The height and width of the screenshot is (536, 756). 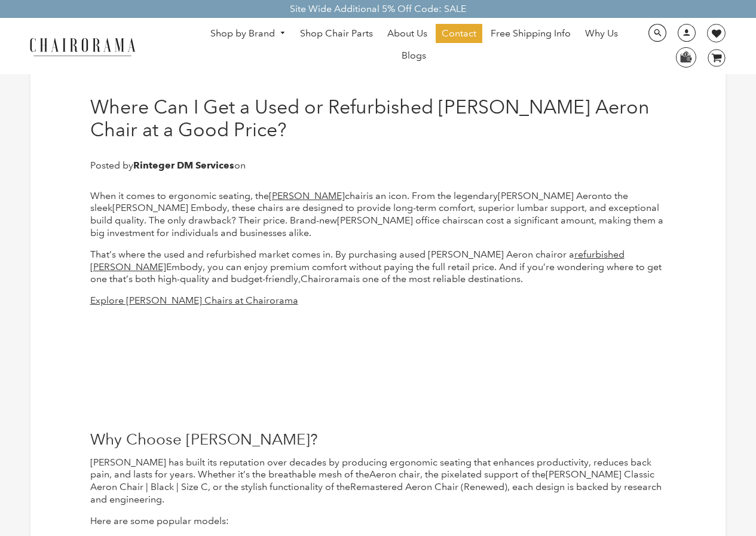 I want to click on span: is an icon. From the legendary, so click(x=432, y=195).